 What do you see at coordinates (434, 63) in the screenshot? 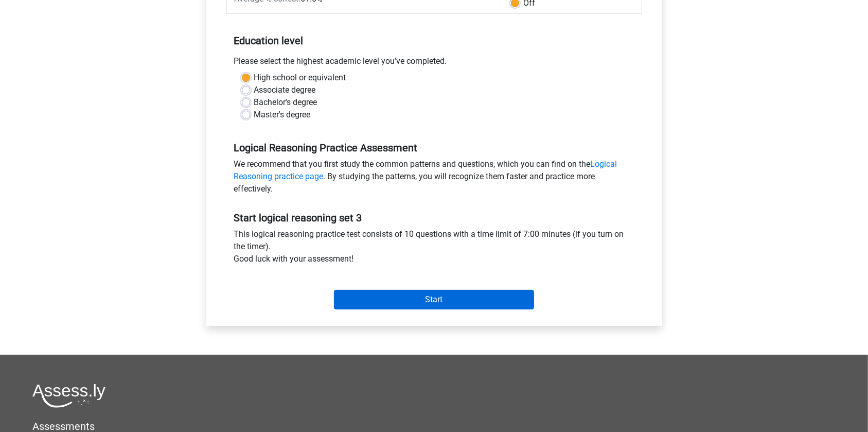
I see `div: Please select the highest academic level you’ve completed.` at bounding box center [434, 63].